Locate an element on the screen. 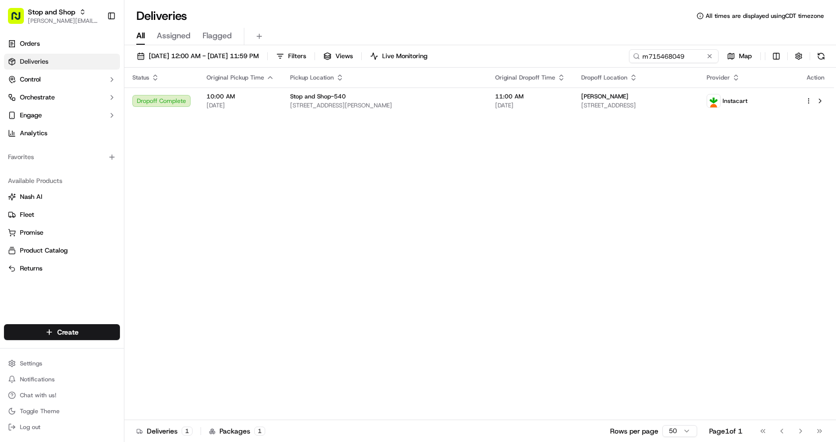 This screenshot has height=442, width=836. span: Assigned is located at coordinates (174, 36).